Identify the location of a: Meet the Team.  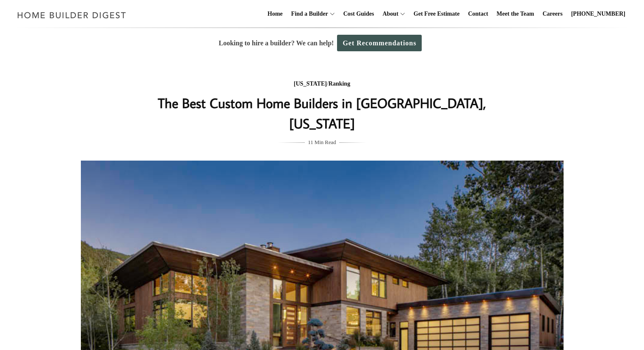
(515, 14).